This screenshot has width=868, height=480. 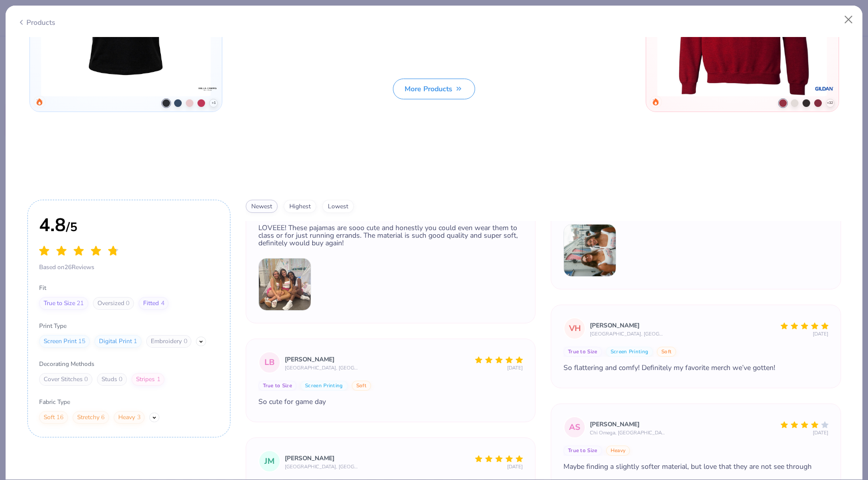 I want to click on div: So cute for game day, so click(x=391, y=401).